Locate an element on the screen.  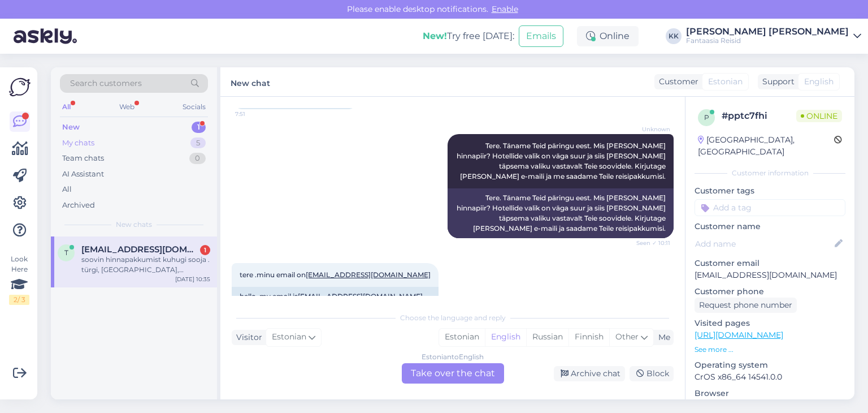
input: Add name is located at coordinates (763, 244).